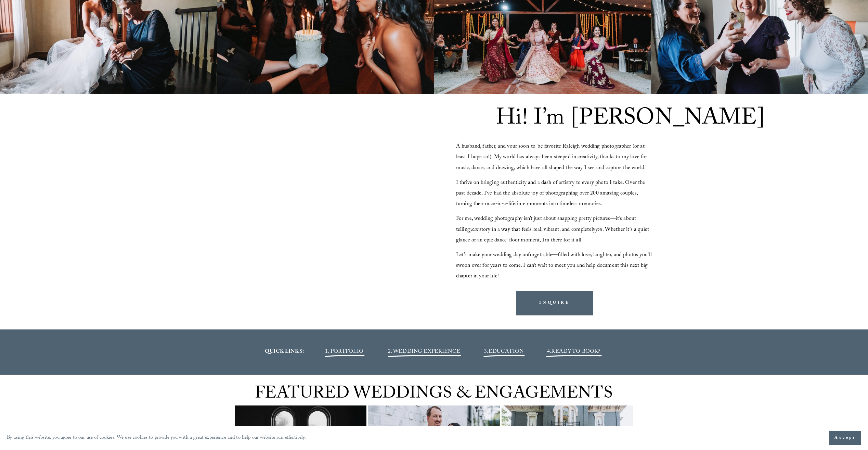 Image resolution: width=868 pixels, height=450 pixels. Describe the element at coordinates (284, 352) in the screenshot. I see `strong: QUICK LINKS:` at that location.